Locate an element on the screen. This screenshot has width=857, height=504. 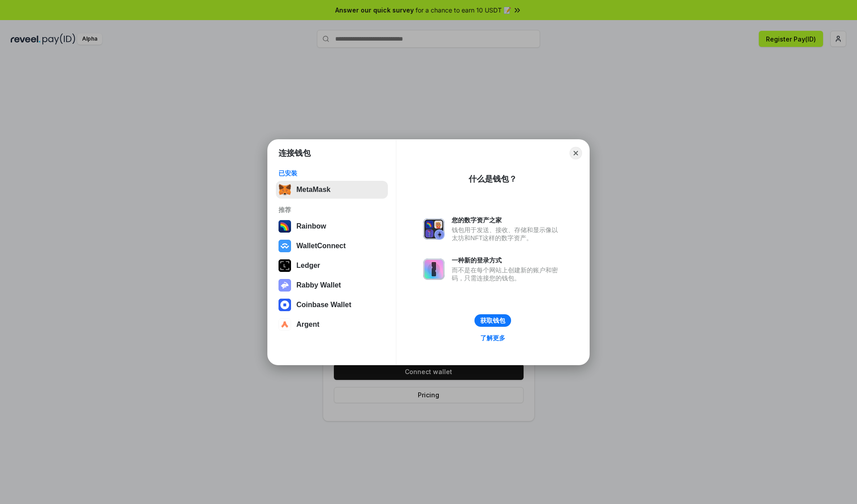
div: 推荐 is located at coordinates (332, 210).